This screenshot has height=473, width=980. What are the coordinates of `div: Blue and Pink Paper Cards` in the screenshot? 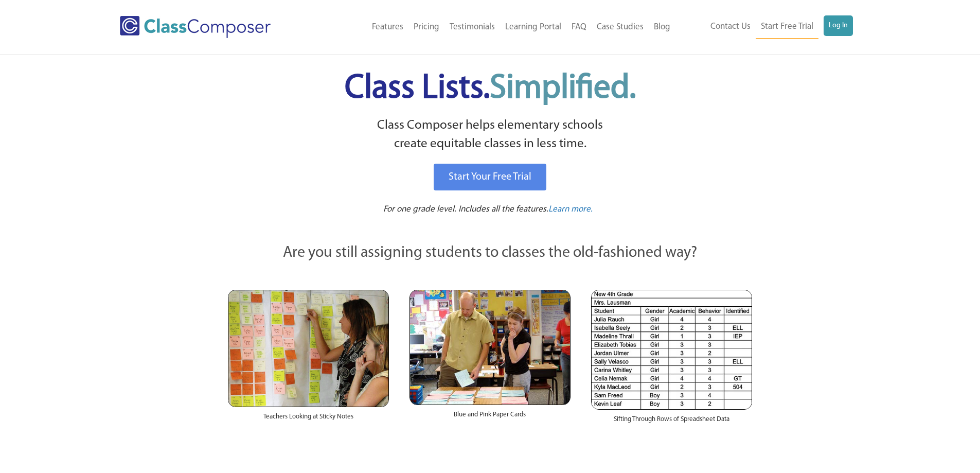 It's located at (490, 417).